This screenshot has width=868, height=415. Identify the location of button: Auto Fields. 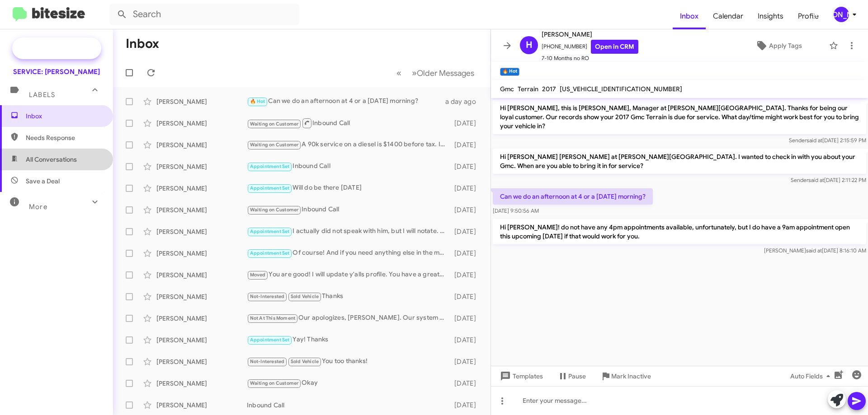
(811, 376).